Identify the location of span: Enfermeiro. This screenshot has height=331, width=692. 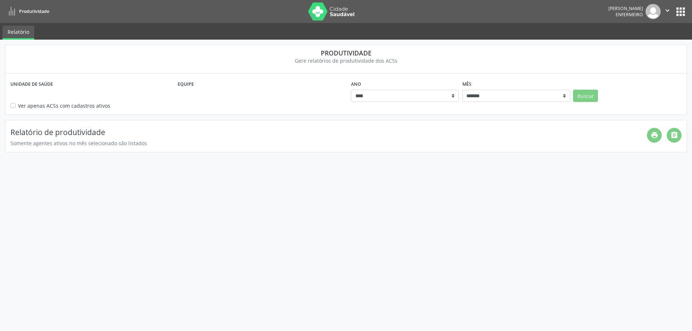
(629, 14).